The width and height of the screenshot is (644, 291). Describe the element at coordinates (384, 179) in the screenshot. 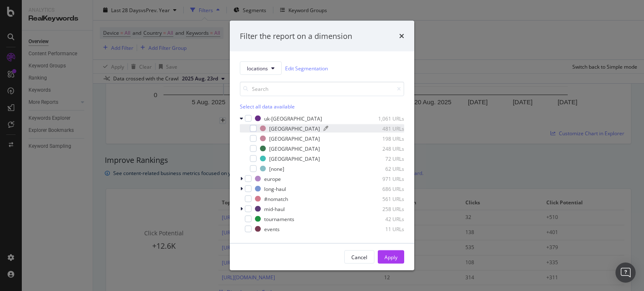

I see `div: 971 URLs` at that location.